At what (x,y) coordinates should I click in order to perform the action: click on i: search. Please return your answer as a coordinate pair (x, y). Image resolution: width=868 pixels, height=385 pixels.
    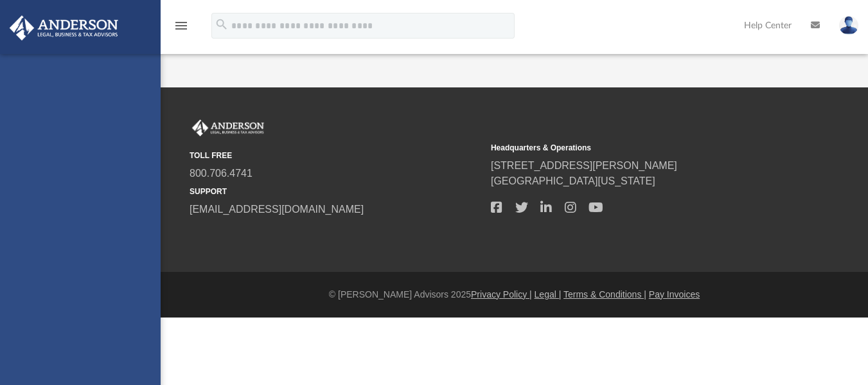
    Looking at the image, I should click on (222, 24).